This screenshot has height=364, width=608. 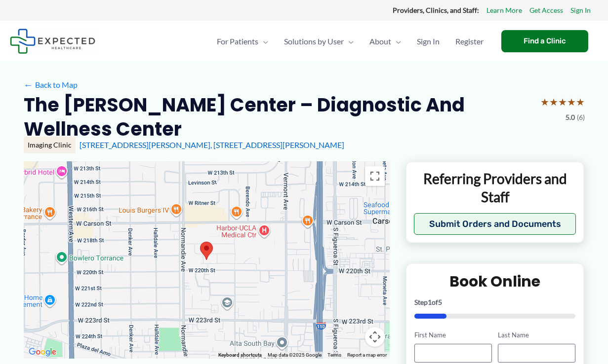 What do you see at coordinates (334, 355) in the screenshot?
I see `a: Terms (opens in new tab)` at bounding box center [334, 355].